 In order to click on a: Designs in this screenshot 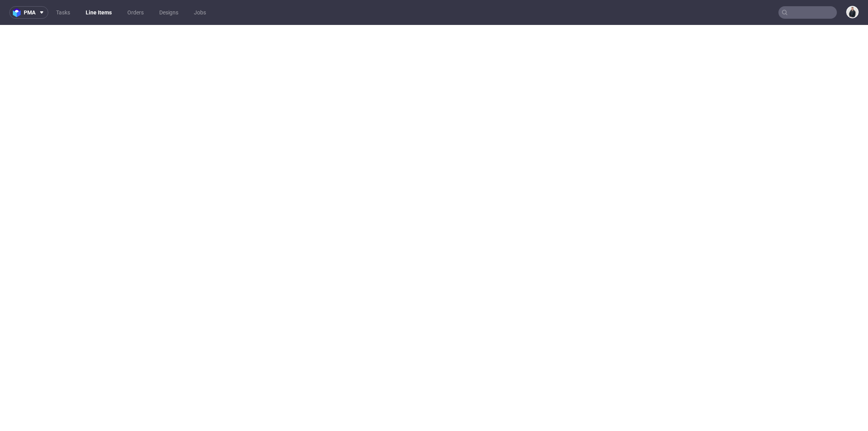, I will do `click(169, 12)`.